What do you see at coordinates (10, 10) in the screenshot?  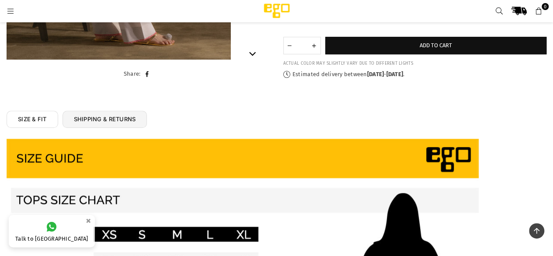 I see `a: Menu` at bounding box center [10, 10].